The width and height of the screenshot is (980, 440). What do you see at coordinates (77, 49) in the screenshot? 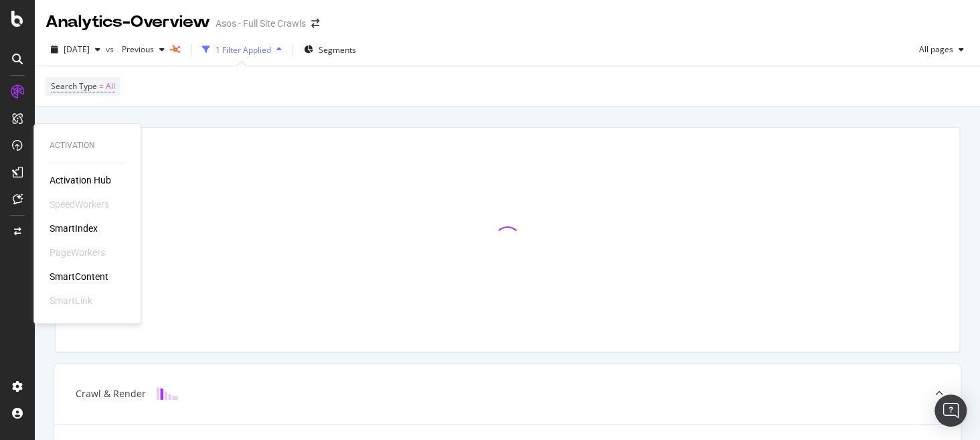
I see `span: 2025 Sep. 2nd` at bounding box center [77, 49].